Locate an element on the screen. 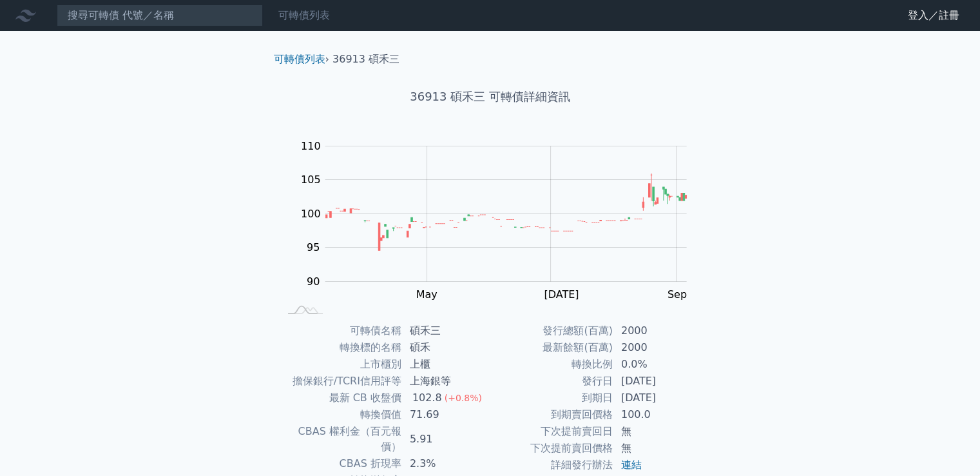 The width and height of the screenshot is (980, 476). tspan: Sep is located at coordinates (677, 294).